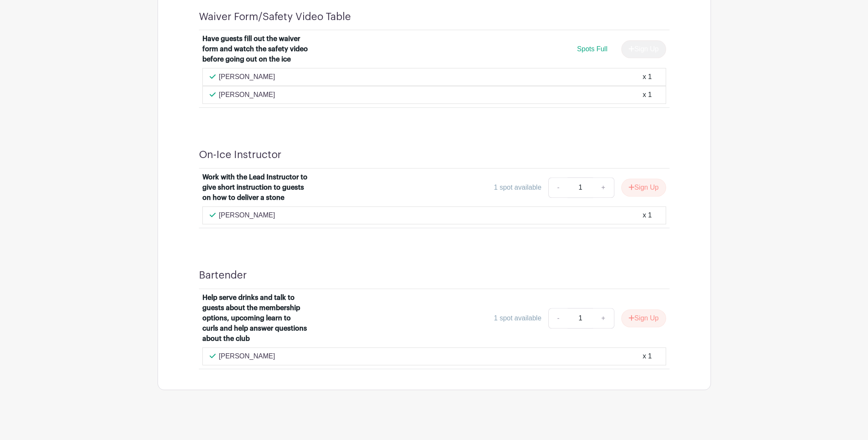 The image size is (868, 440). What do you see at coordinates (275, 17) in the screenshot?
I see `h4: Waiver Form/Safety Video Table` at bounding box center [275, 17].